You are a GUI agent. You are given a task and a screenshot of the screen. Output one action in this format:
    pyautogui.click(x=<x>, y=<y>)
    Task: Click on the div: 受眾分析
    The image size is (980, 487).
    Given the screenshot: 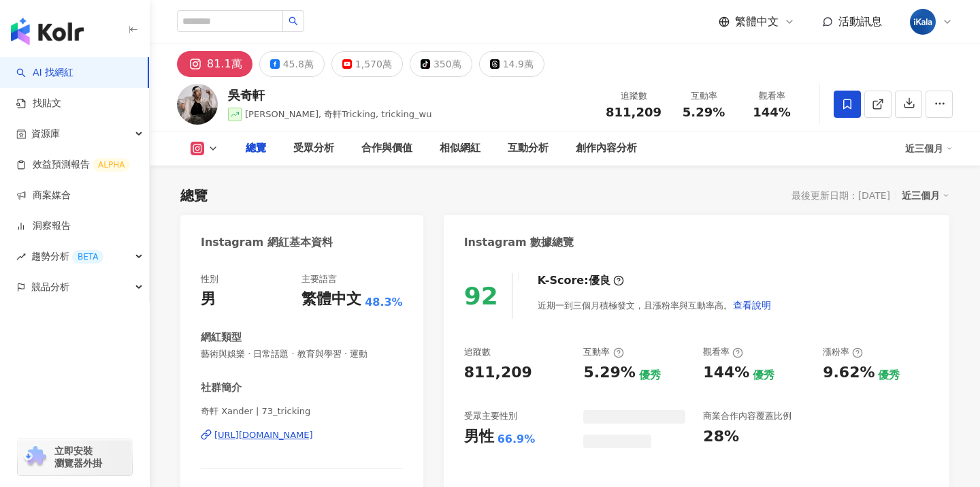 What is the action you would take?
    pyautogui.click(x=314, y=149)
    